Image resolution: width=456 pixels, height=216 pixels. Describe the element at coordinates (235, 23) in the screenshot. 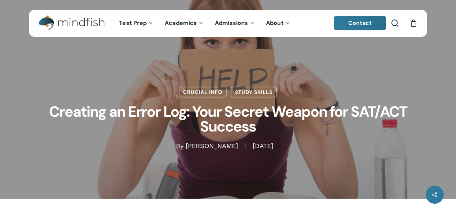

I see `a: Admissions` at that location.